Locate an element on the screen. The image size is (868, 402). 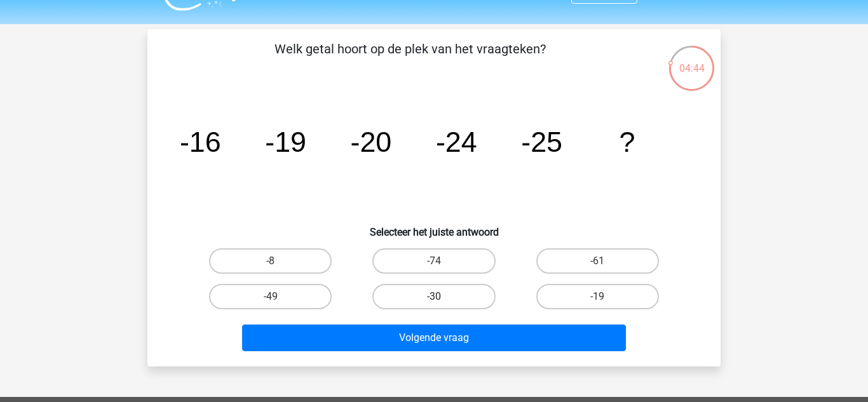
h6: Selecteer het juiste antwoord is located at coordinates (434, 227).